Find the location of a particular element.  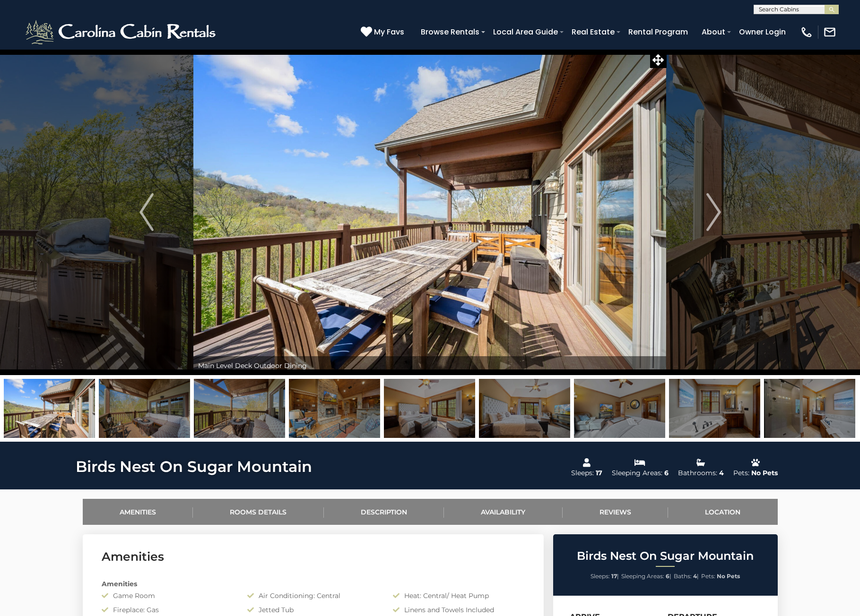

span: Baths: is located at coordinates (682, 576).